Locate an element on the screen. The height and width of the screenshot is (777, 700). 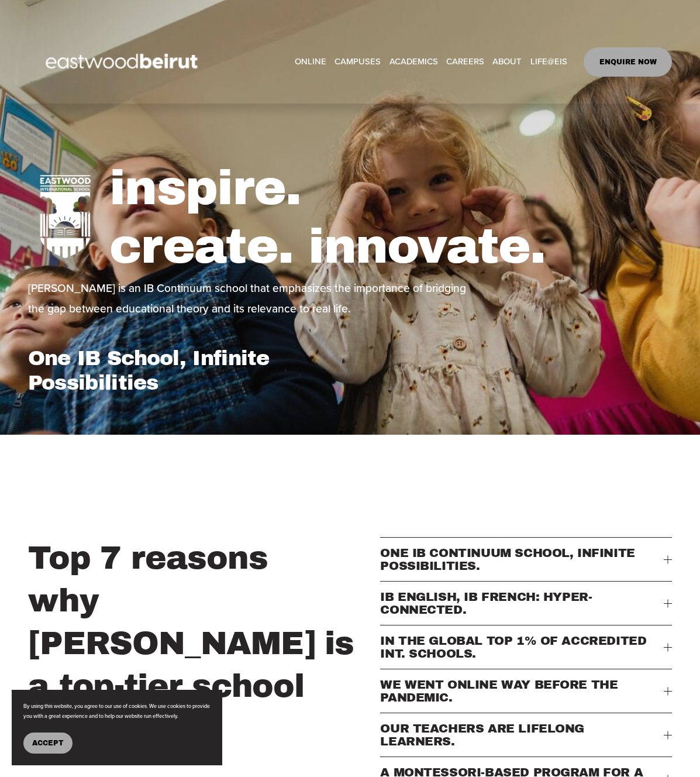
p: By using this website, you agree to our use of cookies. We use cookies to provide you with a grea... is located at coordinates (117, 711).